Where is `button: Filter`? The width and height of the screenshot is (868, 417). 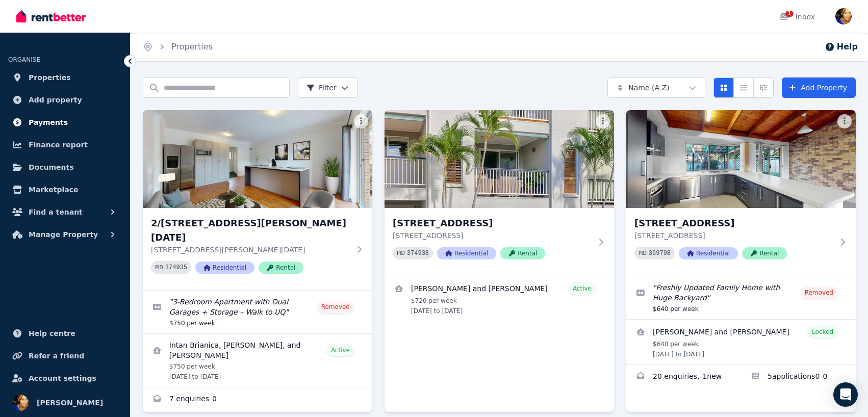 button: Filter is located at coordinates (327, 88).